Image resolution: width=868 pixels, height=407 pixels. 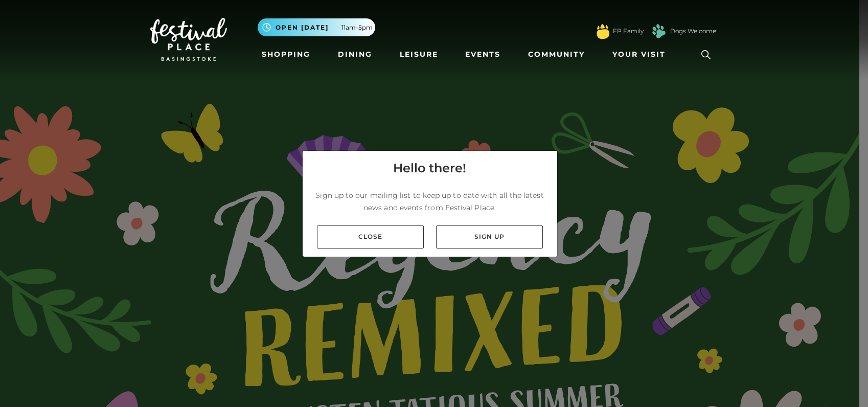 What do you see at coordinates (357, 28) in the screenshot?
I see `span: 11am-5pm` at bounding box center [357, 28].